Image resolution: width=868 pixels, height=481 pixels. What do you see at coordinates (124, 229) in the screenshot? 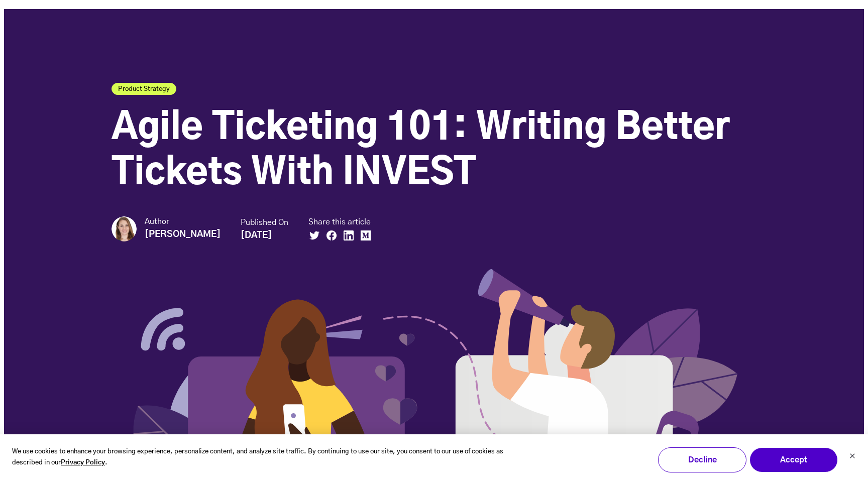
I see `img: Katarina Borg` at bounding box center [124, 229].